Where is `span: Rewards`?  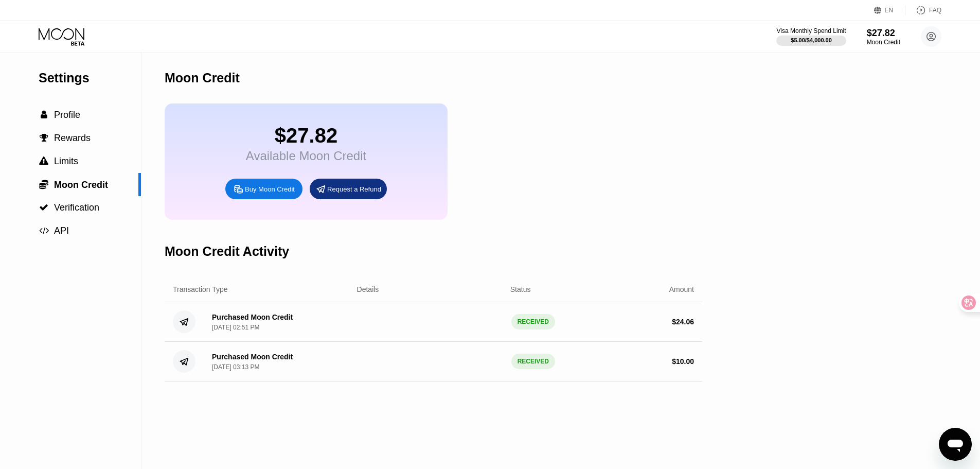 span: Rewards is located at coordinates (72, 138).